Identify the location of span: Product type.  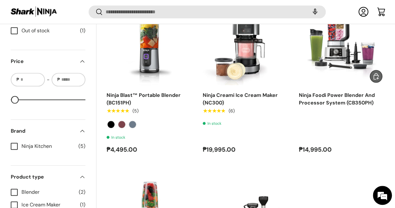
(43, 177).